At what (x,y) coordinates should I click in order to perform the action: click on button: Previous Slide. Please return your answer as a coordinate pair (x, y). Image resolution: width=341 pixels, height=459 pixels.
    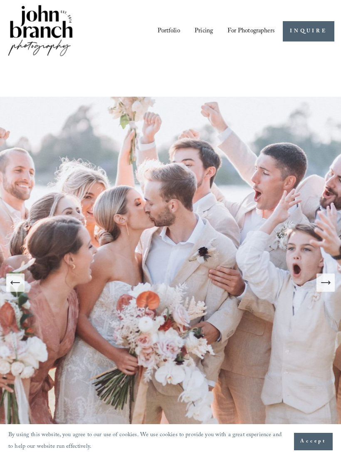
    Looking at the image, I should click on (15, 283).